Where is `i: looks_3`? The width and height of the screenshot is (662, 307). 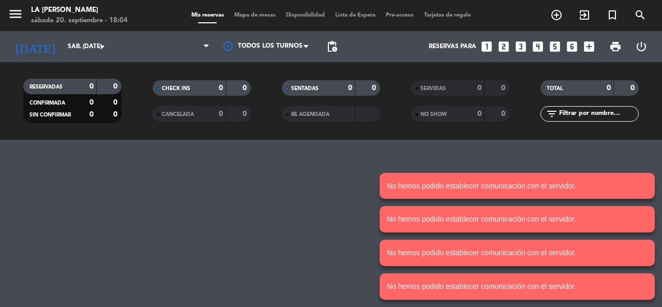 i: looks_3 is located at coordinates (521, 47).